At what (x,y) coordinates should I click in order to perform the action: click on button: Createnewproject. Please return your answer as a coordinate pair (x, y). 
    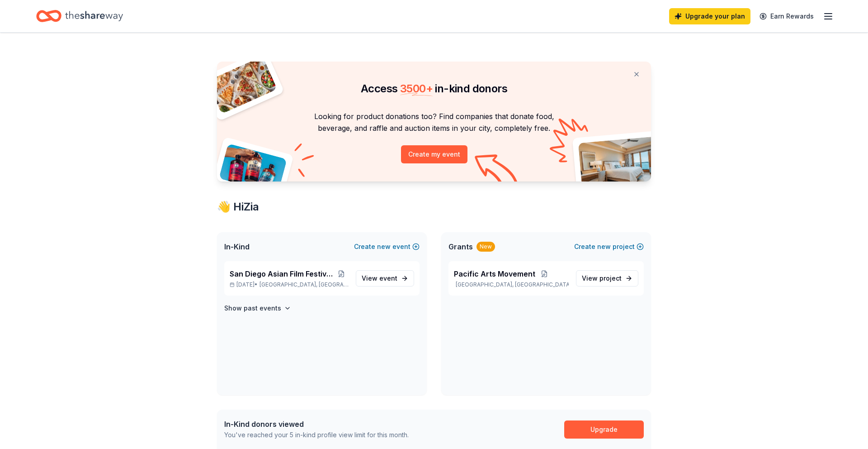
    Looking at the image, I should click on (609, 247).